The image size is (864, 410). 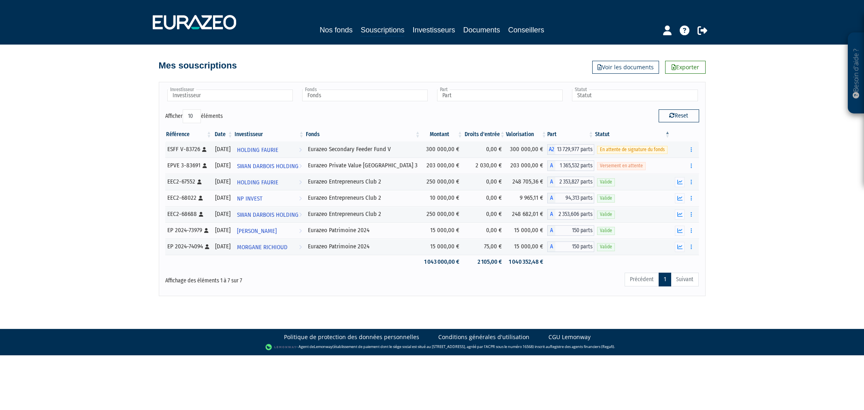 I want to click on td: 203 000,00 €, so click(x=527, y=166).